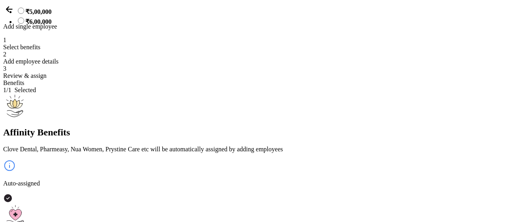 This screenshot has width=507, height=222. What do you see at coordinates (38, 21) in the screenshot?
I see `span: ₹6,00,000` at bounding box center [38, 21].